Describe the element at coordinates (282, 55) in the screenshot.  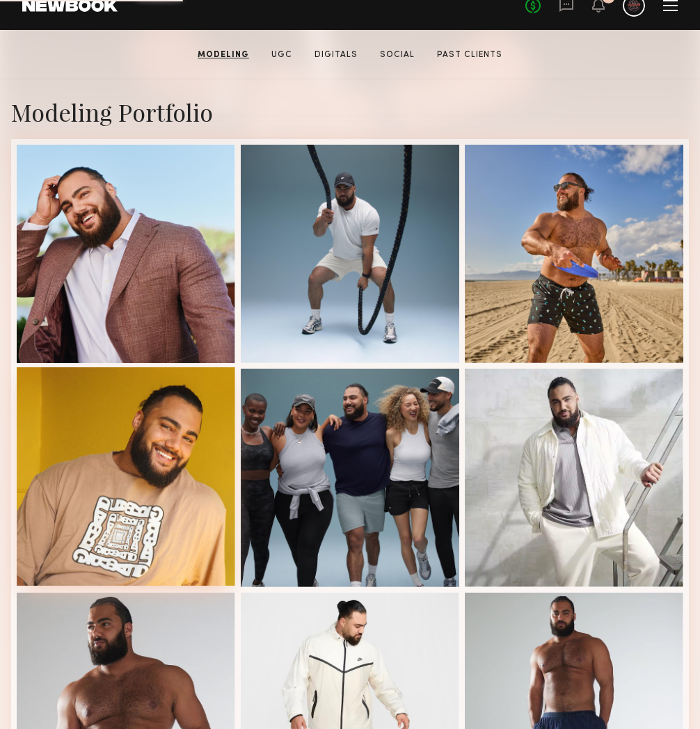
I see `a: UGC` at that location.